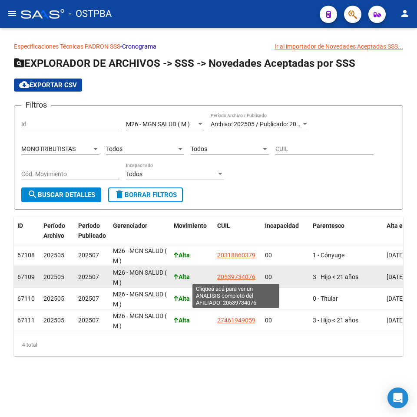 The height and width of the screenshot is (417, 417). What do you see at coordinates (92, 231) in the screenshot?
I see `span: Período Publicado` at bounding box center [92, 231].